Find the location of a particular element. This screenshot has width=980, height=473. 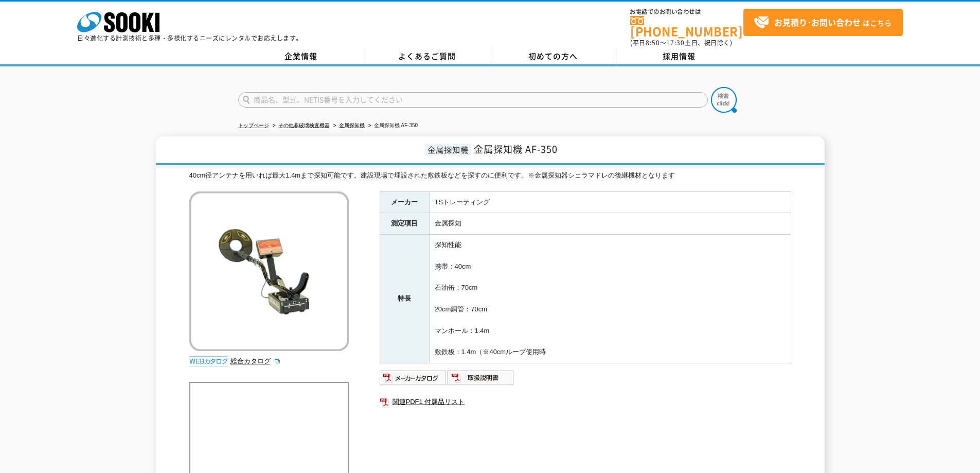

th: 特長 is located at coordinates (404, 299).